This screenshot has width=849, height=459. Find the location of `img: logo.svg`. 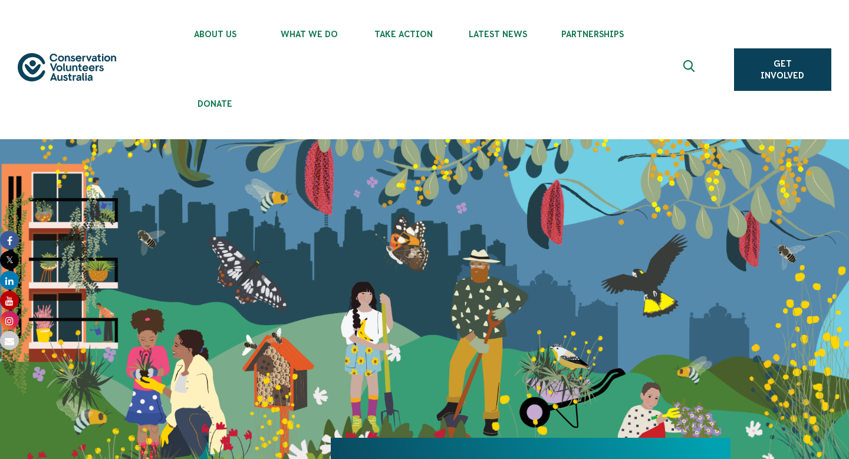

img: logo.svg is located at coordinates (67, 67).